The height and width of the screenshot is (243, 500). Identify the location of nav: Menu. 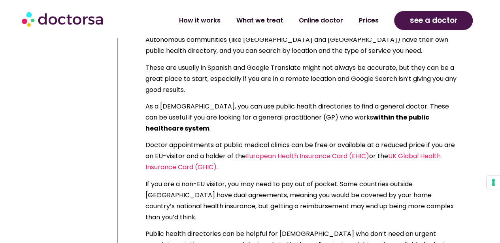
(260, 21).